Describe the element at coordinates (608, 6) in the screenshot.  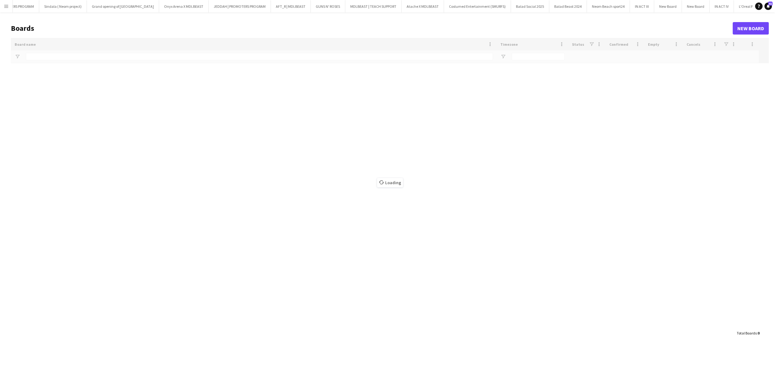
I see `button: Neom Beach sport24` at that location.